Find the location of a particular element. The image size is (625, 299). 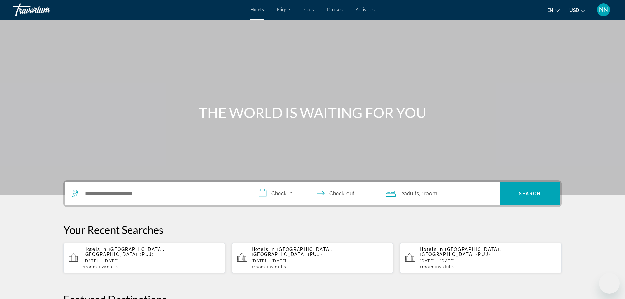

span: Cruises is located at coordinates (335, 10).